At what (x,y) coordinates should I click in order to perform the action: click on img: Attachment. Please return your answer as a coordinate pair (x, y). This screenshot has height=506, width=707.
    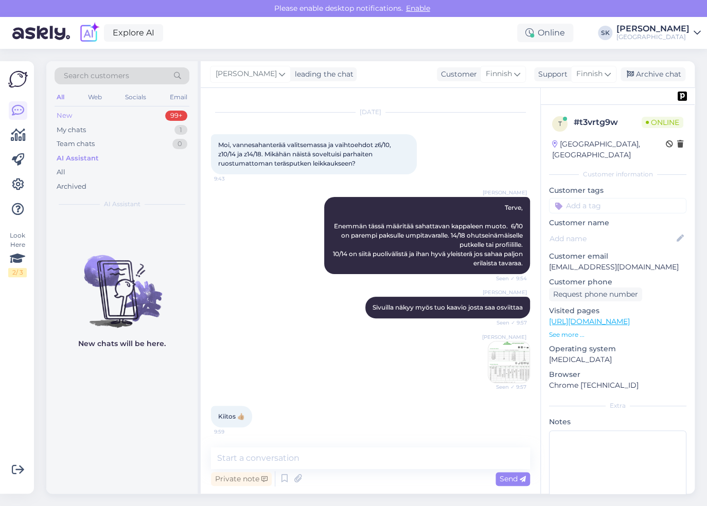
    Looking at the image, I should click on (509, 362).